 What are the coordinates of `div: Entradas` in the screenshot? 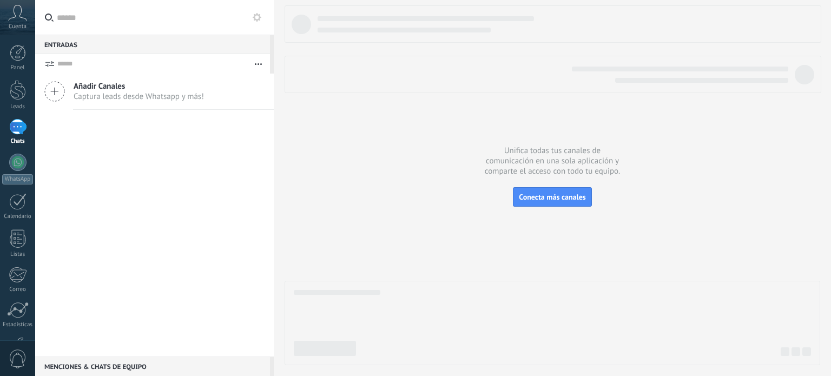 It's located at (153, 44).